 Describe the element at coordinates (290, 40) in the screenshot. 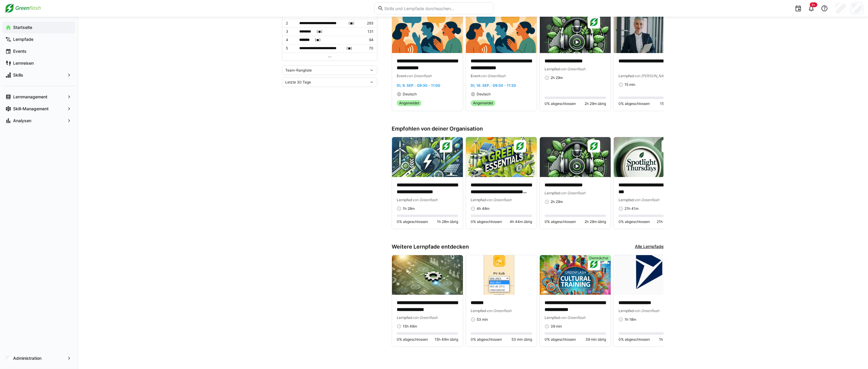

I see `p: 4` at that location.